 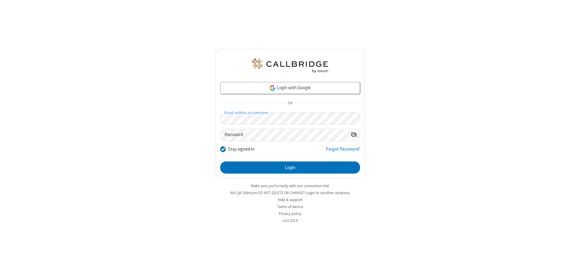 I want to click on button: Login, so click(x=290, y=167).